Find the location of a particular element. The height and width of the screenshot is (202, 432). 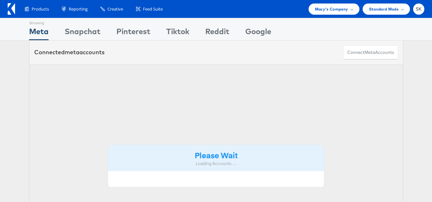

span: Creative is located at coordinates (115, 9).